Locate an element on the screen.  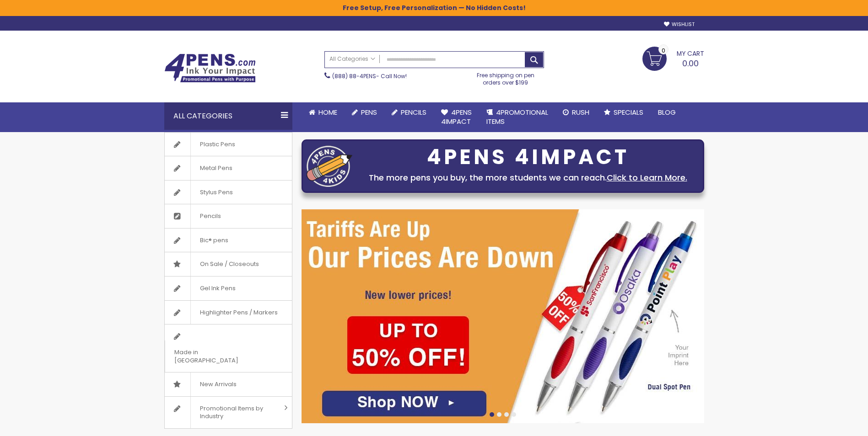
span: Blog is located at coordinates (667, 112).